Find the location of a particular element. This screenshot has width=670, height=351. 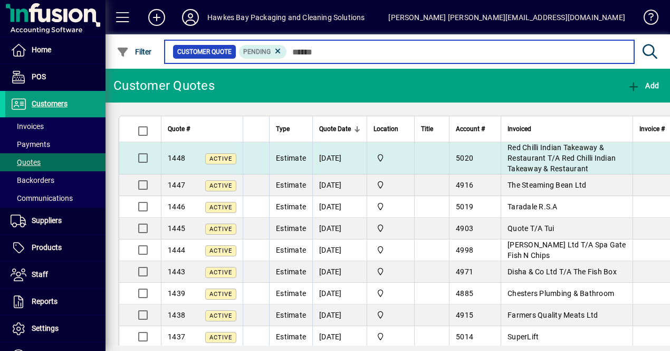

span: Quote # is located at coordinates (179, 129).